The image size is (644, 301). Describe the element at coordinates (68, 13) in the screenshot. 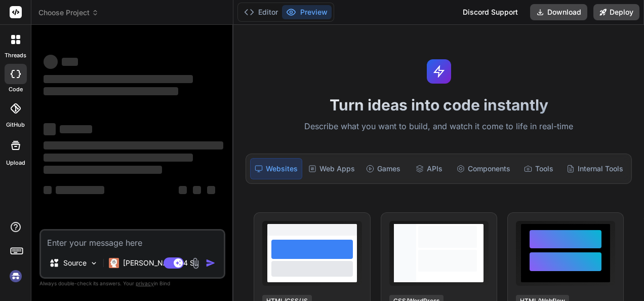

I see `span: Choose Project` at that location.